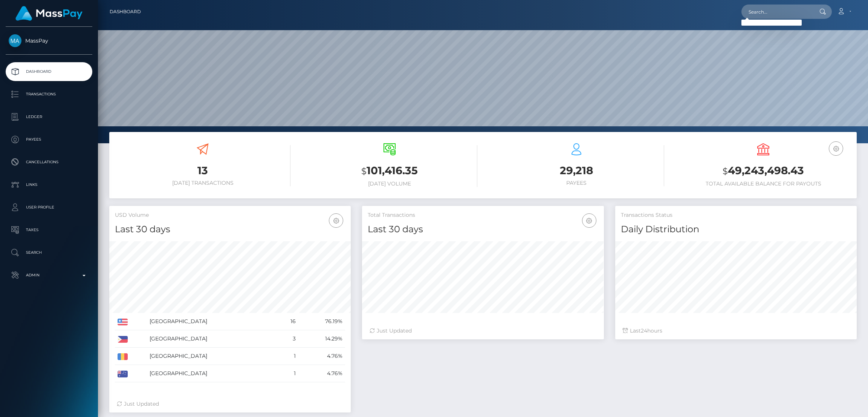 The image size is (868, 417). What do you see at coordinates (49, 276) in the screenshot?
I see `p: Admin` at bounding box center [49, 276].